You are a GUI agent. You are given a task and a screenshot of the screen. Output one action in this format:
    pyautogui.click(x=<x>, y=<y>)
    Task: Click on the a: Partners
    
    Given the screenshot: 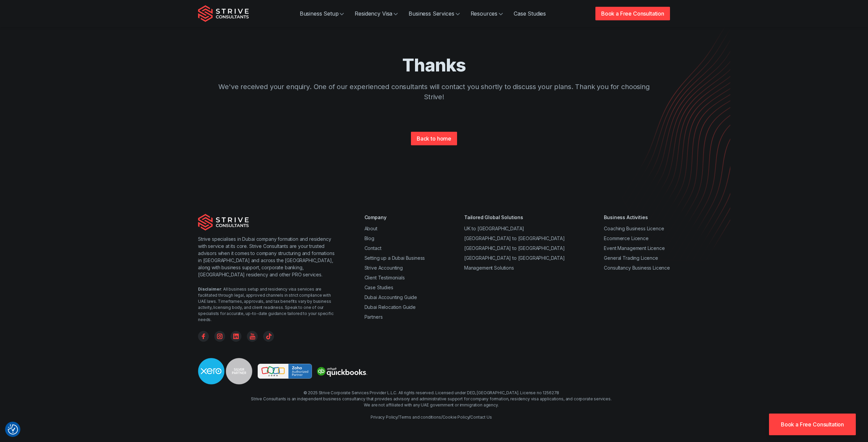 What is the action you would take?
    pyautogui.click(x=373, y=317)
    